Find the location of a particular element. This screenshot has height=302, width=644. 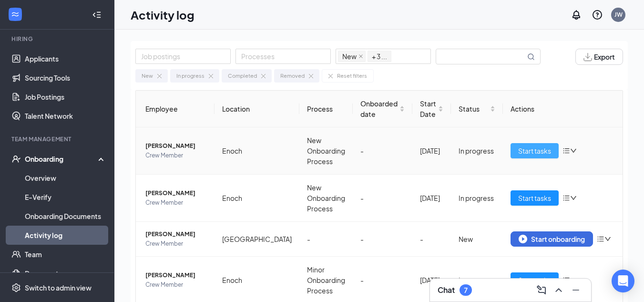

svg: Settings is located at coordinates (16, 287).